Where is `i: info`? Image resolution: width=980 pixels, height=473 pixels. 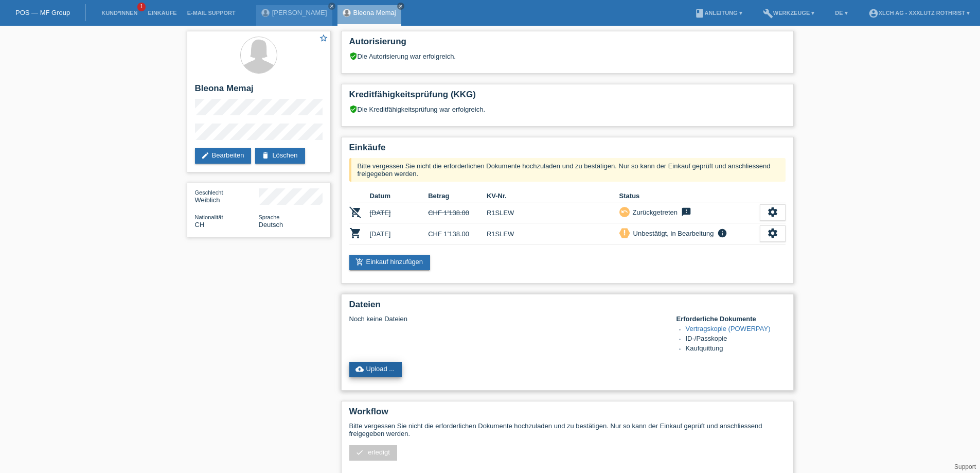 i: info is located at coordinates (722, 233).